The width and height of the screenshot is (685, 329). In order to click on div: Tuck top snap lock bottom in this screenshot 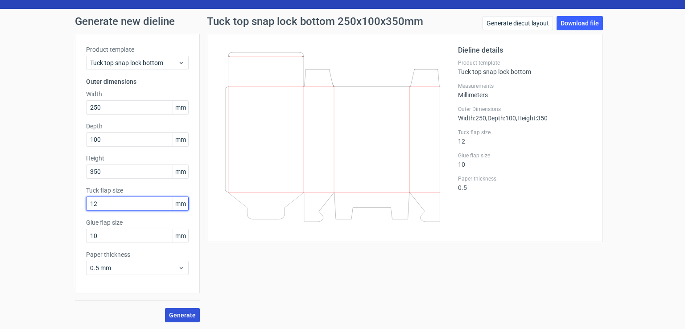, I will do `click(525, 67)`.